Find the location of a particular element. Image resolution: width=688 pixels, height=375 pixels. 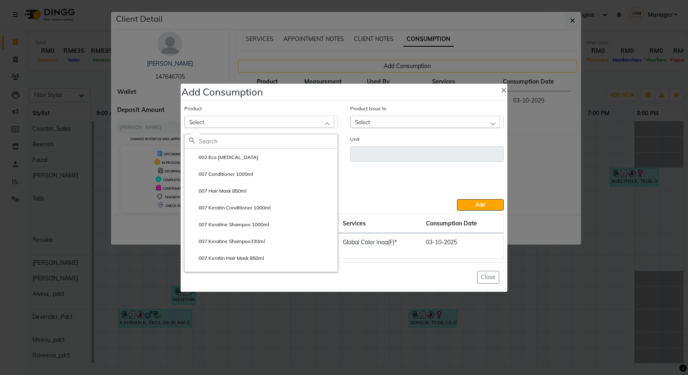

input: Search is located at coordinates (268, 141).